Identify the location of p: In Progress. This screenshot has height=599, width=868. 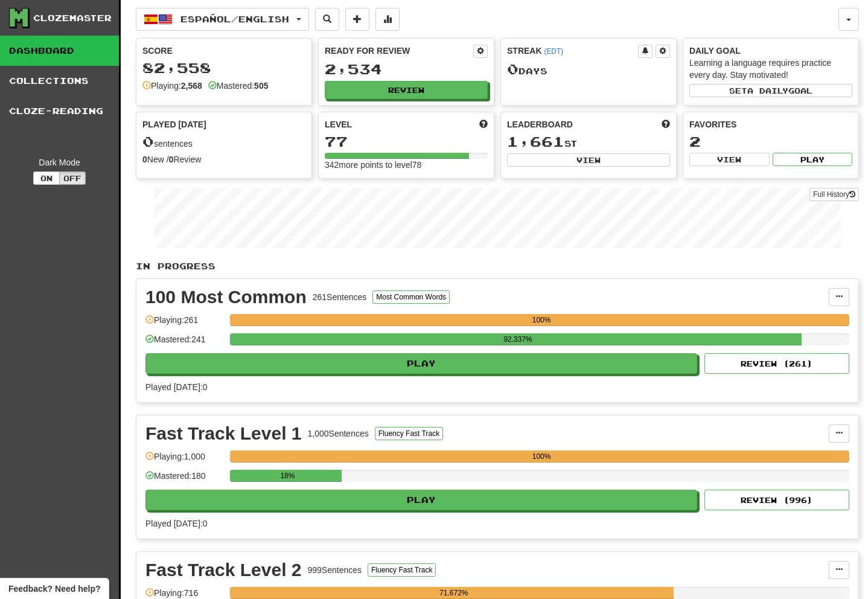
(498, 266).